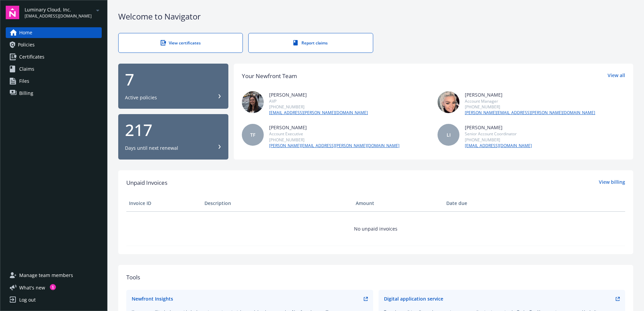  I want to click on span: Home, so click(26, 33).